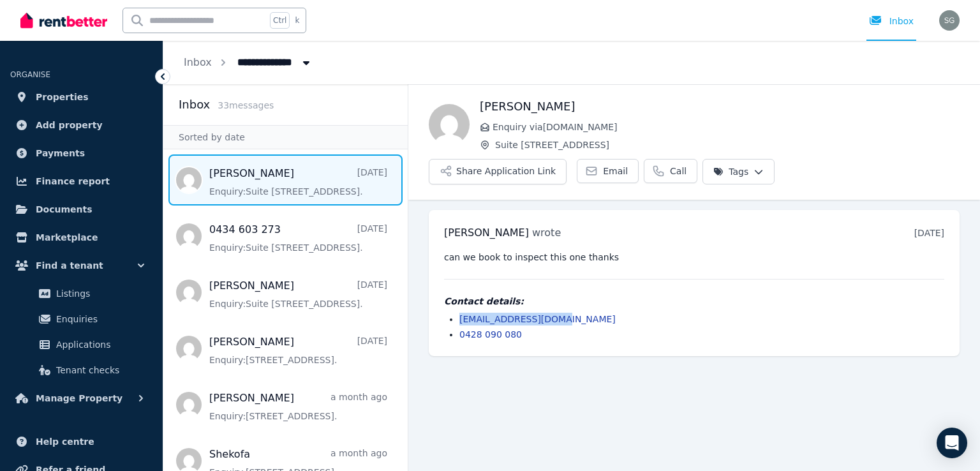 The height and width of the screenshot is (471, 980). I want to click on span: Listings, so click(99, 293).